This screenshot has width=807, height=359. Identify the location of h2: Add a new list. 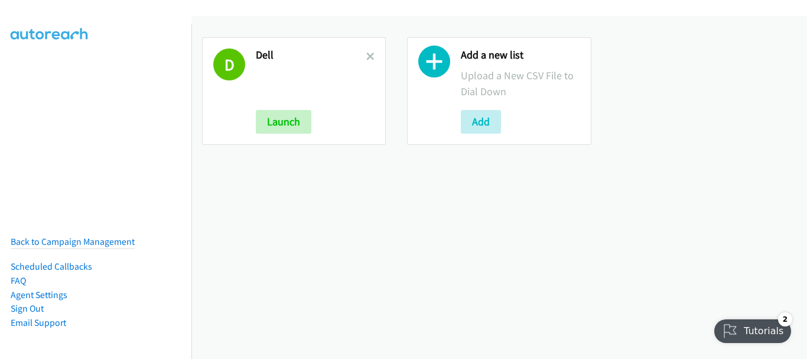
(520, 55).